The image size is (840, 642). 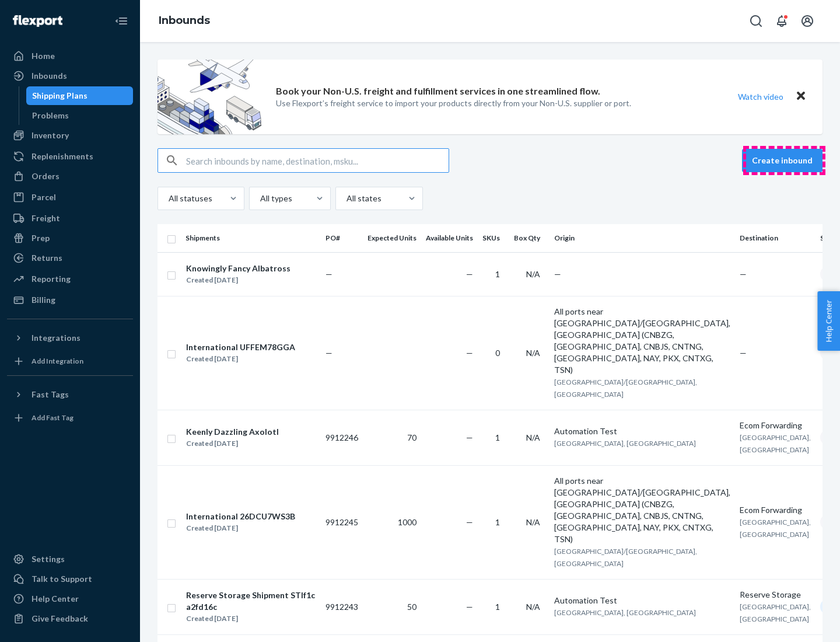 I want to click on button: Open Search Box, so click(x=756, y=21).